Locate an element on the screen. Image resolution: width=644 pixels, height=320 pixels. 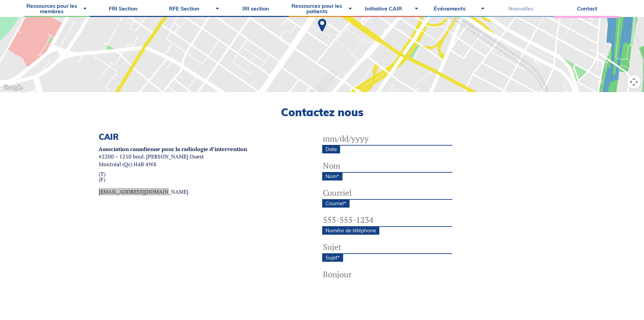
input: Nom is located at coordinates (387, 166).